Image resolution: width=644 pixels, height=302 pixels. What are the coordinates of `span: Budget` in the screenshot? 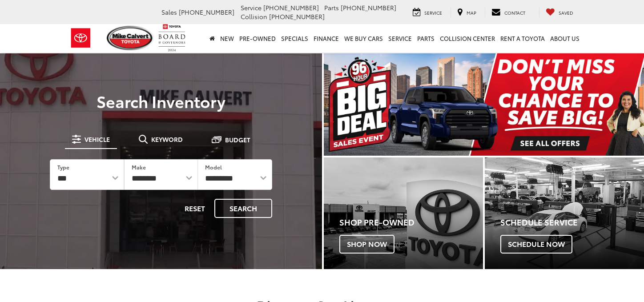 It's located at (237, 139).